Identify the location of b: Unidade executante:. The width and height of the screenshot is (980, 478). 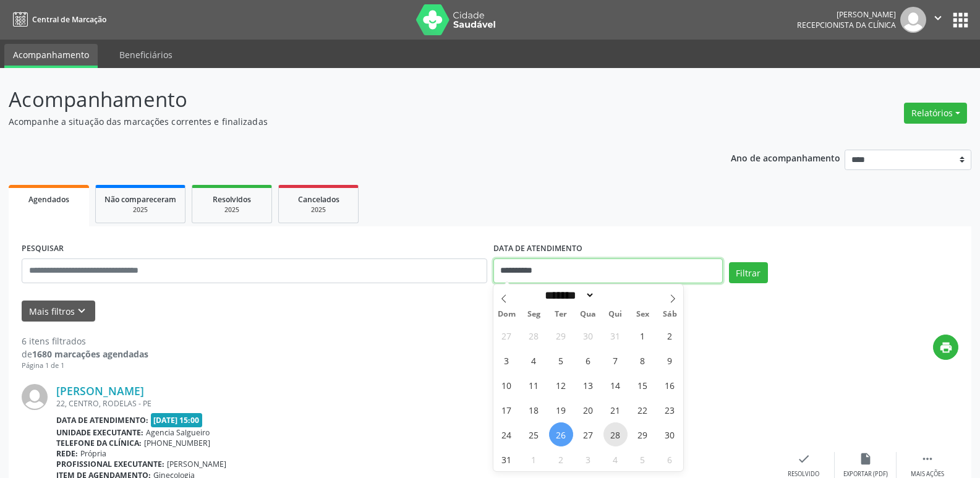
(99, 432).